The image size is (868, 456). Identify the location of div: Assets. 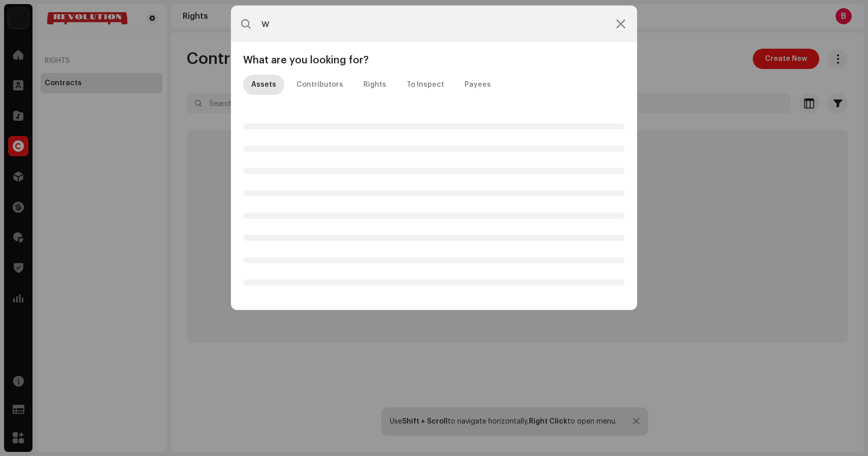
(263, 84).